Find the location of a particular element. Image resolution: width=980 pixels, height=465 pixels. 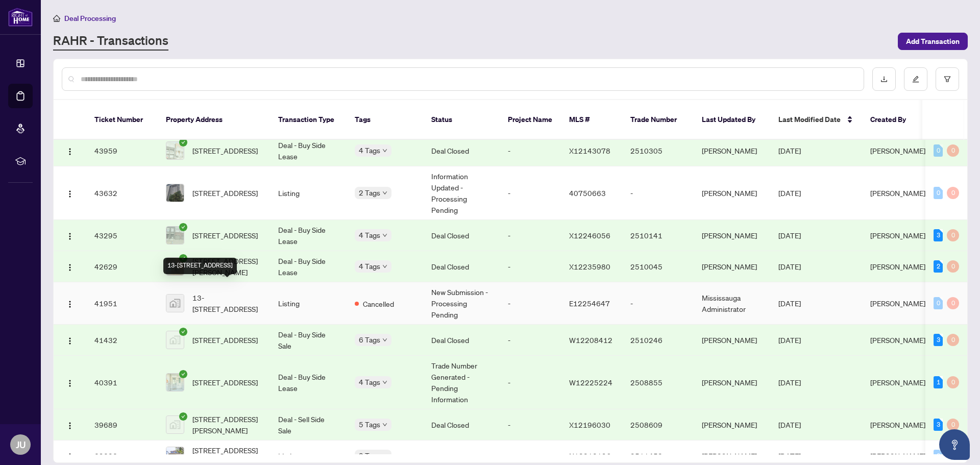

span: filter is located at coordinates (947, 79).